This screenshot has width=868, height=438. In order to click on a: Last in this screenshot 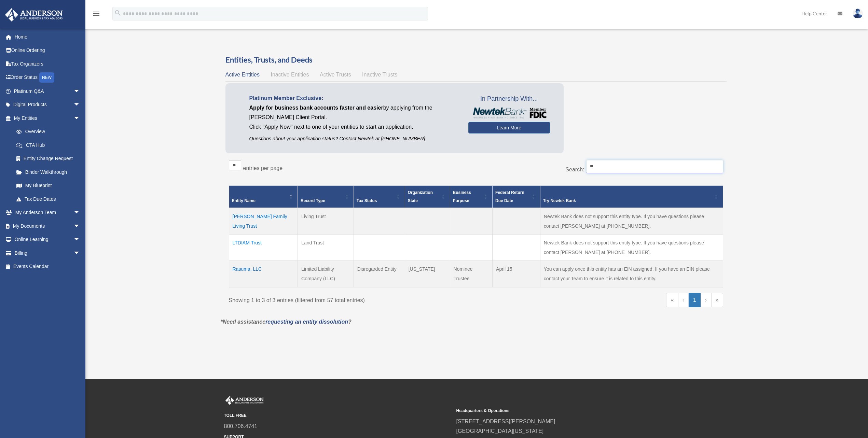, I will do `click(717, 300)`.